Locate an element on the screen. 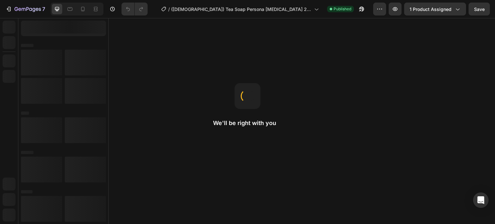 The height and width of the screenshot is (224, 495). span: Save is located at coordinates (479, 9).